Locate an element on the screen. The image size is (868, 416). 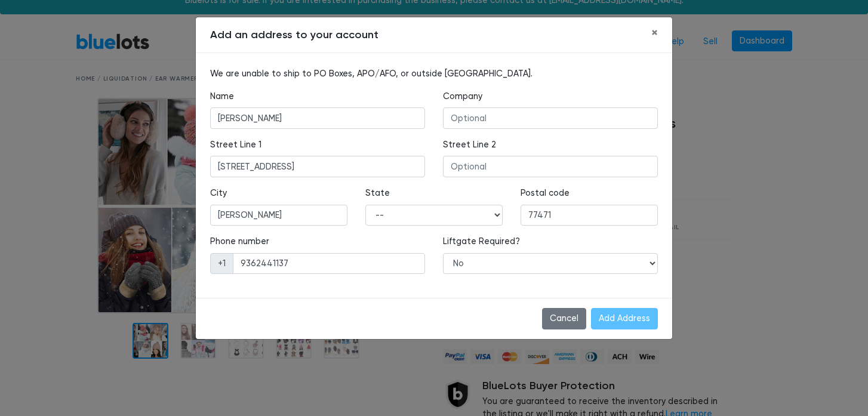
label: Liftgate Required? is located at coordinates (481, 242).